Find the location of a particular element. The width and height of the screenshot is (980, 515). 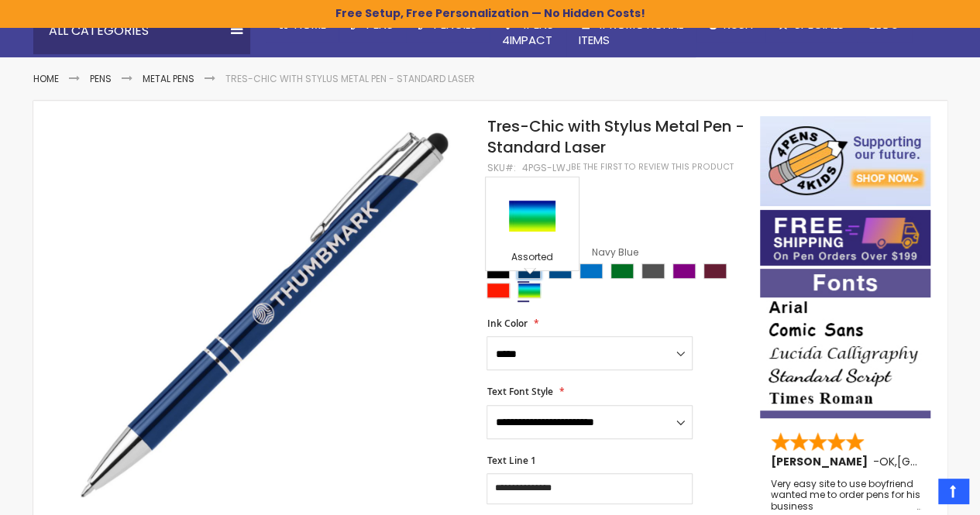

div: Gunmetal is located at coordinates (653, 271).